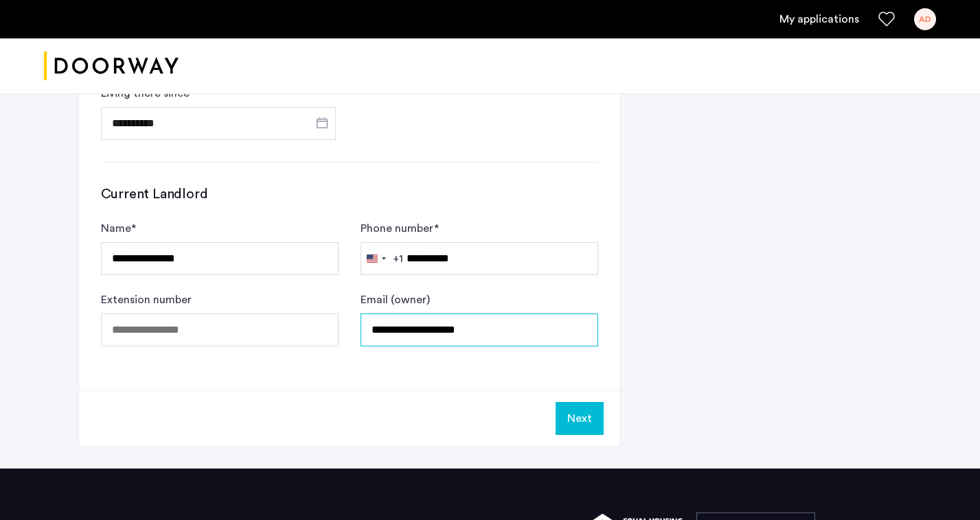 Image resolution: width=980 pixels, height=520 pixels. I want to click on button: Selected country, so click(381, 259).